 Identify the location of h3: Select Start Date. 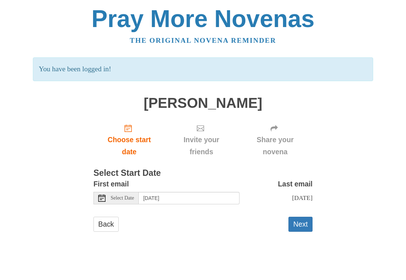
(203, 173).